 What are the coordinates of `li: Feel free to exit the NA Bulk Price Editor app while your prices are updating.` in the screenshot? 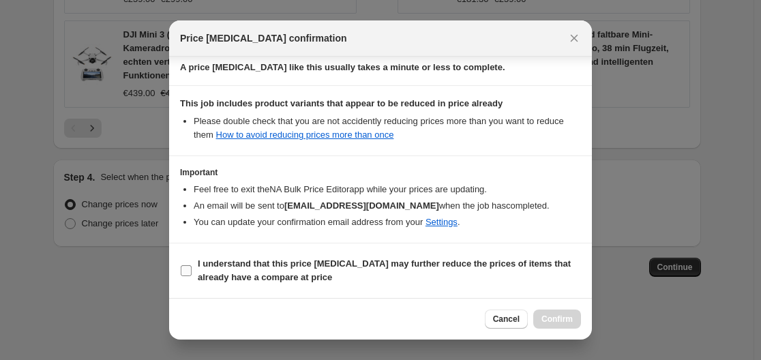 It's located at (387, 190).